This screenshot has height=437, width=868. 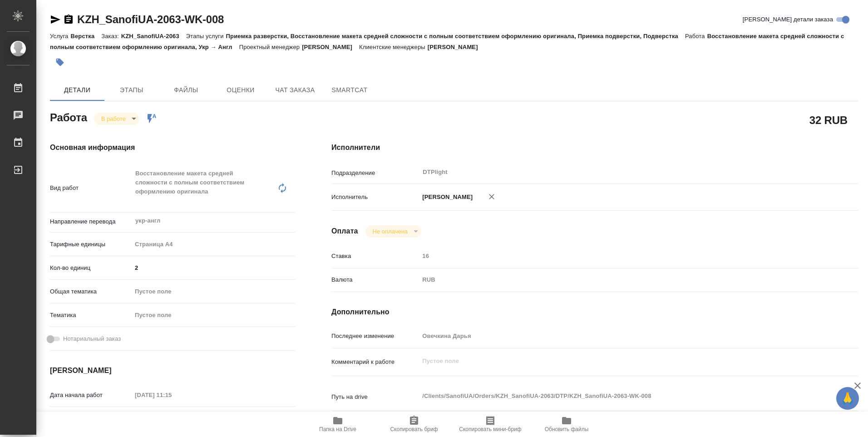 I want to click on p: Тематика, so click(x=91, y=315).